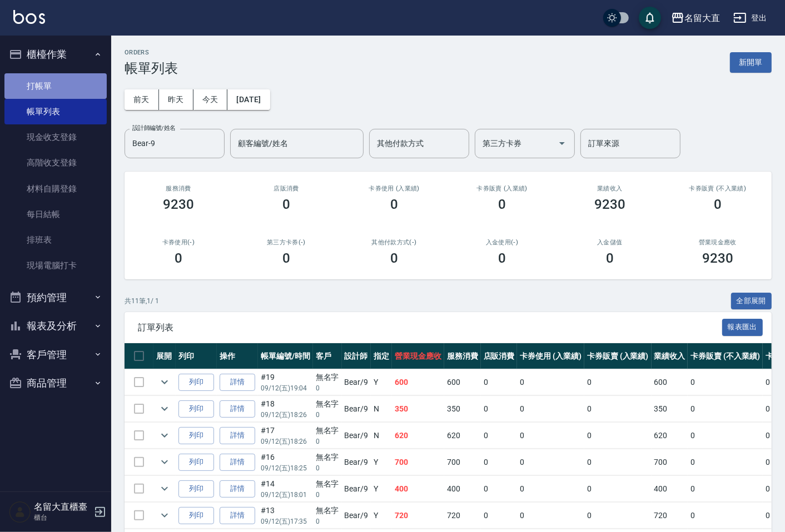  Describe the element at coordinates (285, 495) in the screenshot. I see `p: 09/12 (五) 18:01` at that location.